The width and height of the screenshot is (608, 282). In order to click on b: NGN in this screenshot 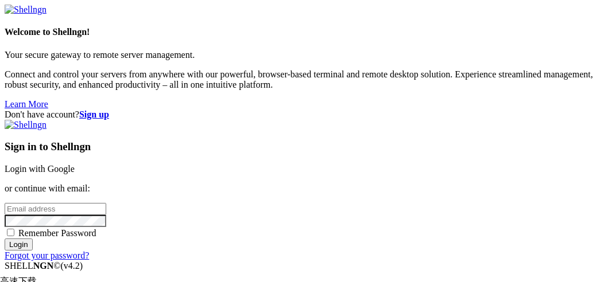, I will do `click(44, 266)`.